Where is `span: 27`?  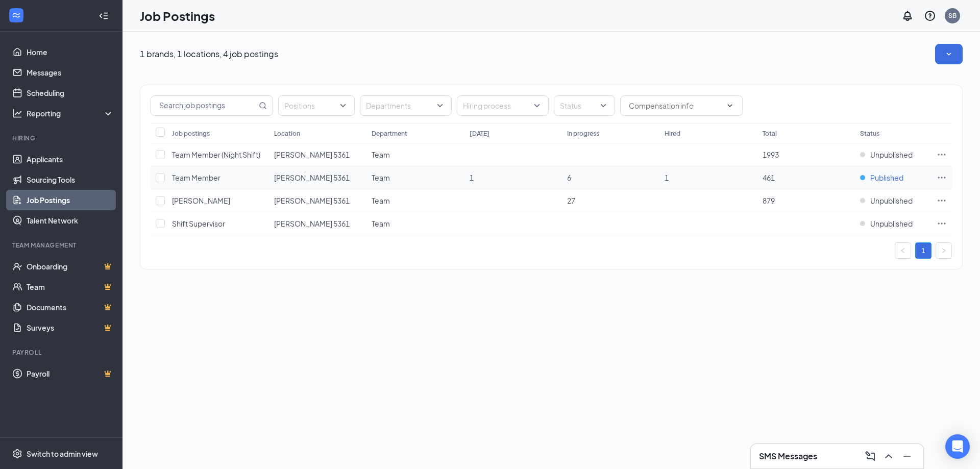 span: 27 is located at coordinates (571, 201).